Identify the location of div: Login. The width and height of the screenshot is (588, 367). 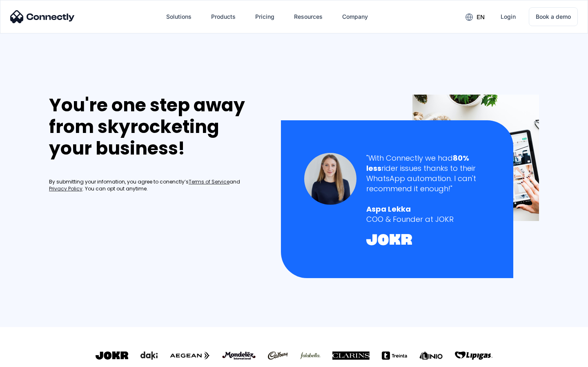
(508, 17).